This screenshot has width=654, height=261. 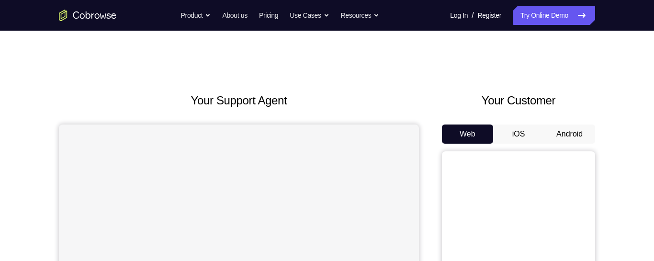 I want to click on a: Go to the home page, so click(x=88, y=15).